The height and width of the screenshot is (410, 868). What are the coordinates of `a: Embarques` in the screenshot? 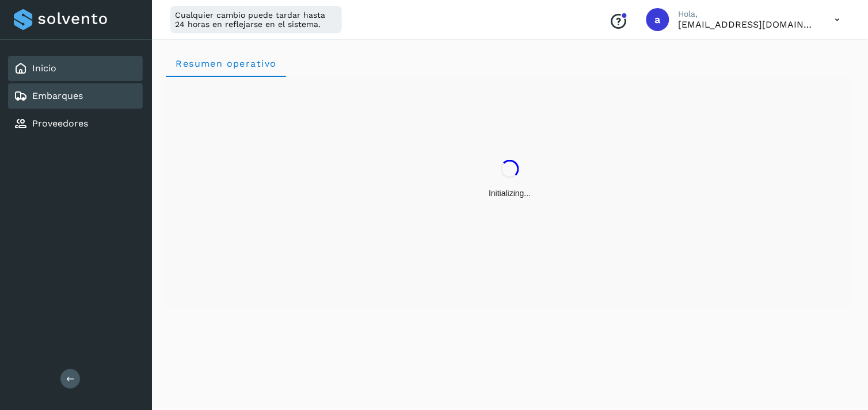 It's located at (58, 96).